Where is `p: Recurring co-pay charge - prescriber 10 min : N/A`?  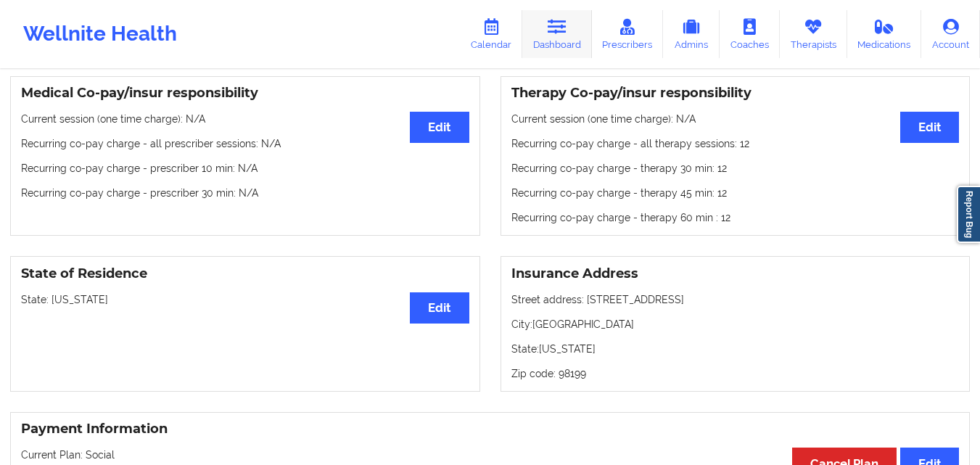 p: Recurring co-pay charge - prescriber 10 min : N/A is located at coordinates (245, 168).